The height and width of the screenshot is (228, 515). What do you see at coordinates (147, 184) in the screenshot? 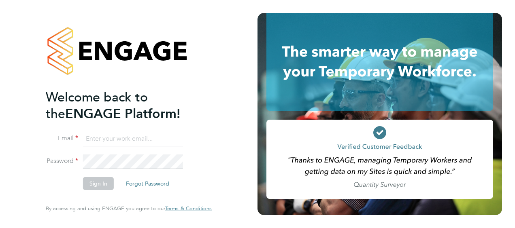
I see `button: Forgot Password` at bounding box center [147, 184].